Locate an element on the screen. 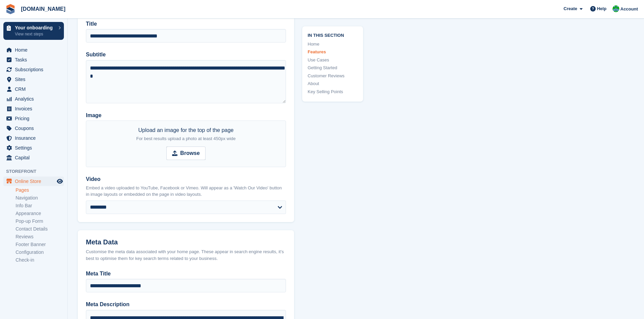 This screenshot has height=319, width=644. span: Account is located at coordinates (629, 9).